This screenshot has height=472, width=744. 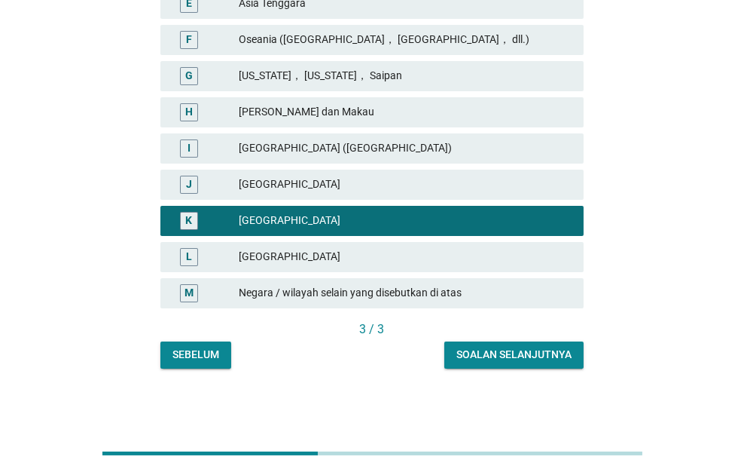 I want to click on div: F, so click(x=189, y=39).